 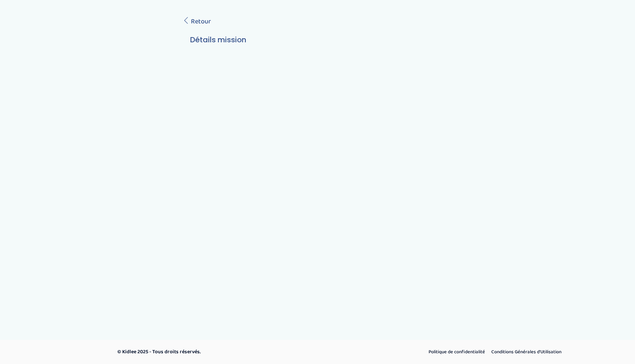 What do you see at coordinates (197, 22) in the screenshot?
I see `a: Retour` at bounding box center [197, 22].